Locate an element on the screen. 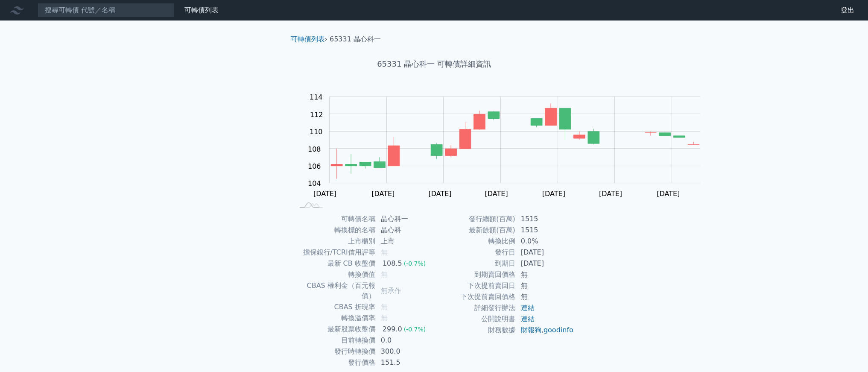 Image resolution: width=868 pixels, height=372 pixels. td: 公開說明書 is located at coordinates (475, 319).